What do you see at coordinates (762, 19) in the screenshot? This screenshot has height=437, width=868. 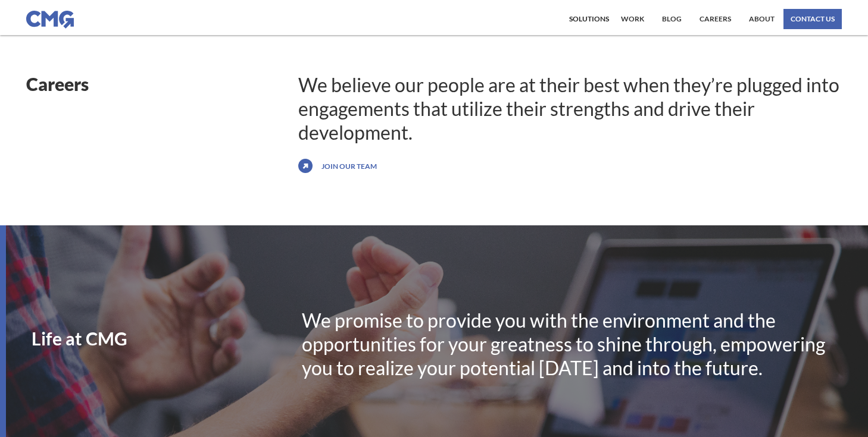 I see `a: About` at bounding box center [762, 19].